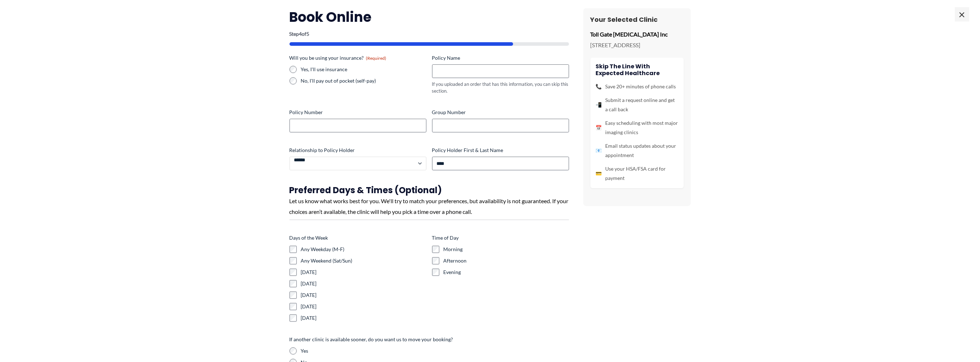 This screenshot has width=980, height=362. Describe the element at coordinates (371, 339) in the screenshot. I see `legend: If another clinic is available sooner, do you want us to move your booking?` at that location.